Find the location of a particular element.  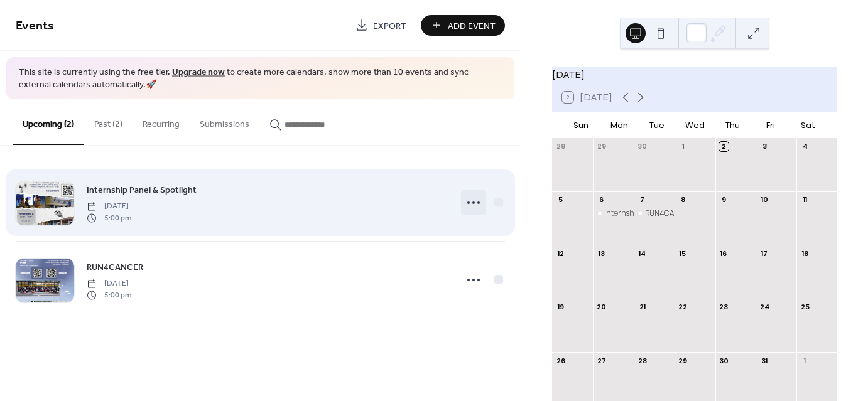

div: 12 is located at coordinates (560, 253).